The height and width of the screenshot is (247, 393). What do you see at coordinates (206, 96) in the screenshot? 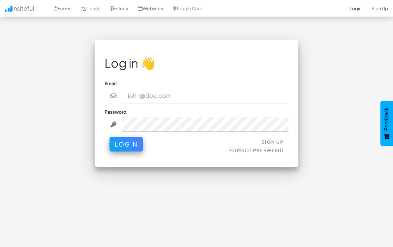
I see `input: john@doe.com` at bounding box center [206, 96].